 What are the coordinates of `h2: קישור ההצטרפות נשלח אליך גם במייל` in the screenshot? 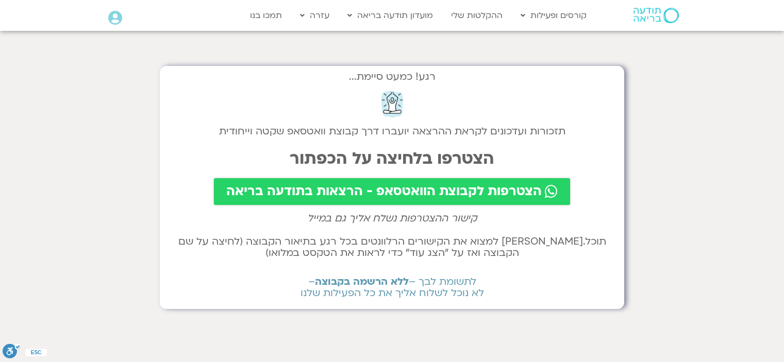 It's located at (392, 219).